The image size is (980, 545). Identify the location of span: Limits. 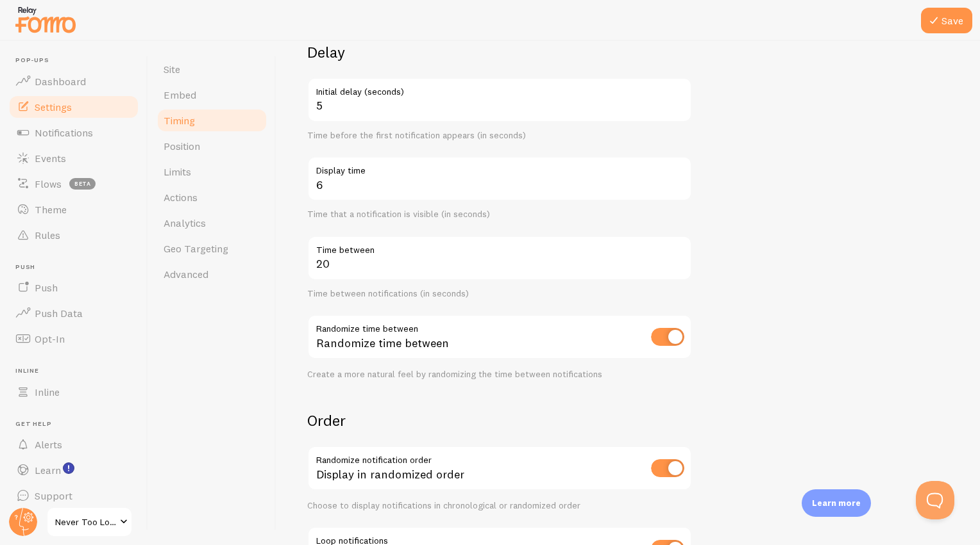
(177, 172).